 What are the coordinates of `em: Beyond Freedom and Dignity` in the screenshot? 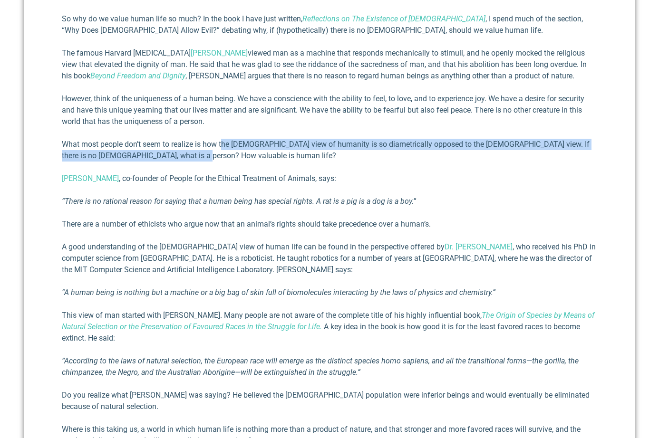 It's located at (138, 76).